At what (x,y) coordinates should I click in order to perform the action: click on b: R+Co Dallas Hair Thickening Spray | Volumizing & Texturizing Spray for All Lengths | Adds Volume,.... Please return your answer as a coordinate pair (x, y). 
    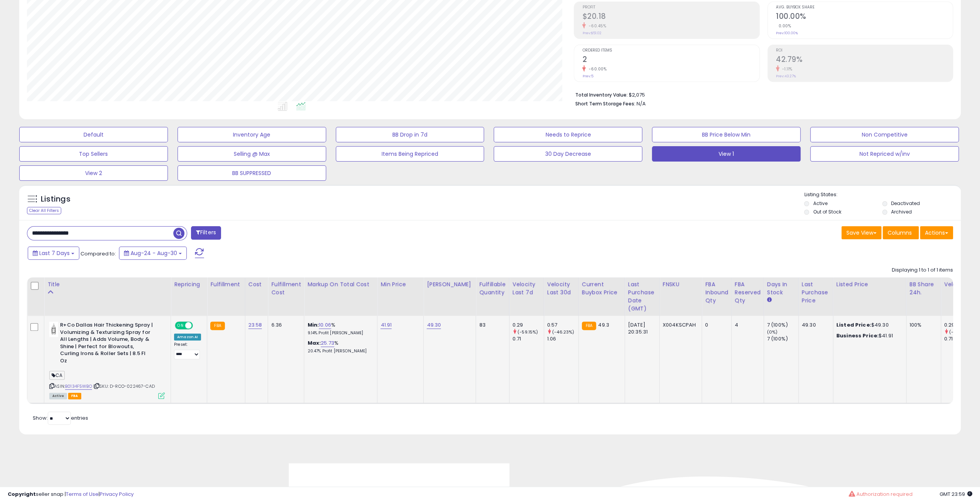
    Looking at the image, I should click on (107, 344).